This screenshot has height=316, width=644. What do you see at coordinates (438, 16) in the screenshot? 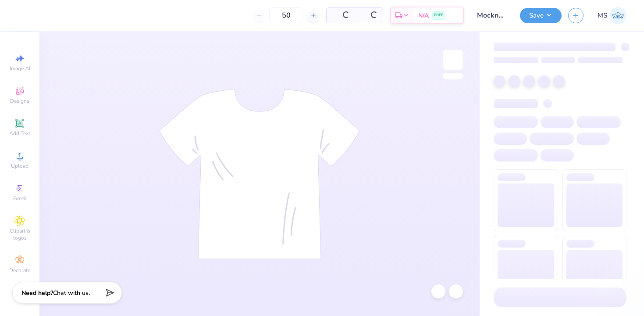
I see `span: FREE` at bounding box center [438, 16].